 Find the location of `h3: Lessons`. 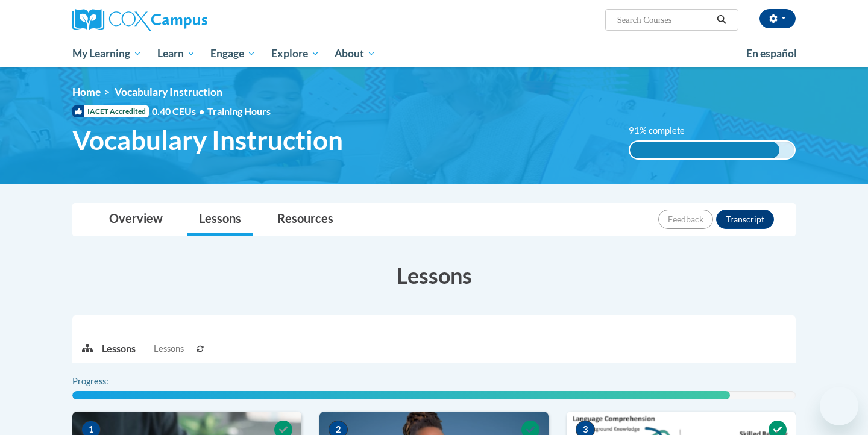

h3: Lessons is located at coordinates (434, 275).